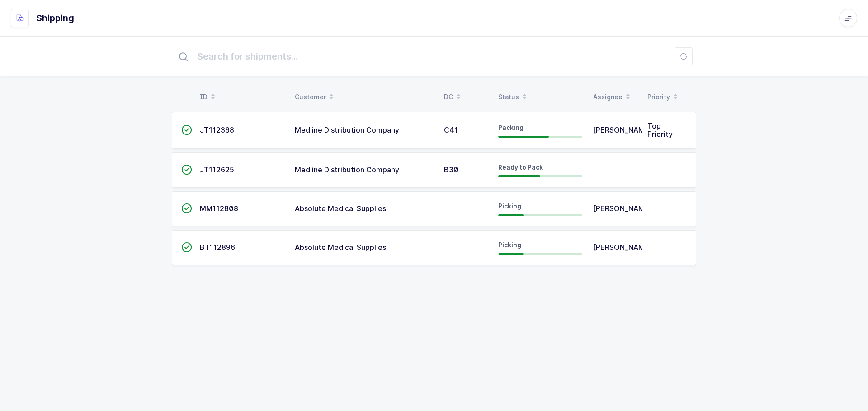  Describe the element at coordinates (465, 97) in the screenshot. I see `div: DC` at that location.